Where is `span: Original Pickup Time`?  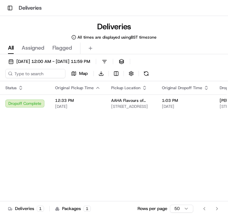
span: Original Pickup Time is located at coordinates (74, 88).